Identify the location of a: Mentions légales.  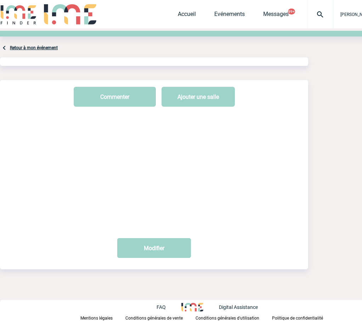
(103, 317).